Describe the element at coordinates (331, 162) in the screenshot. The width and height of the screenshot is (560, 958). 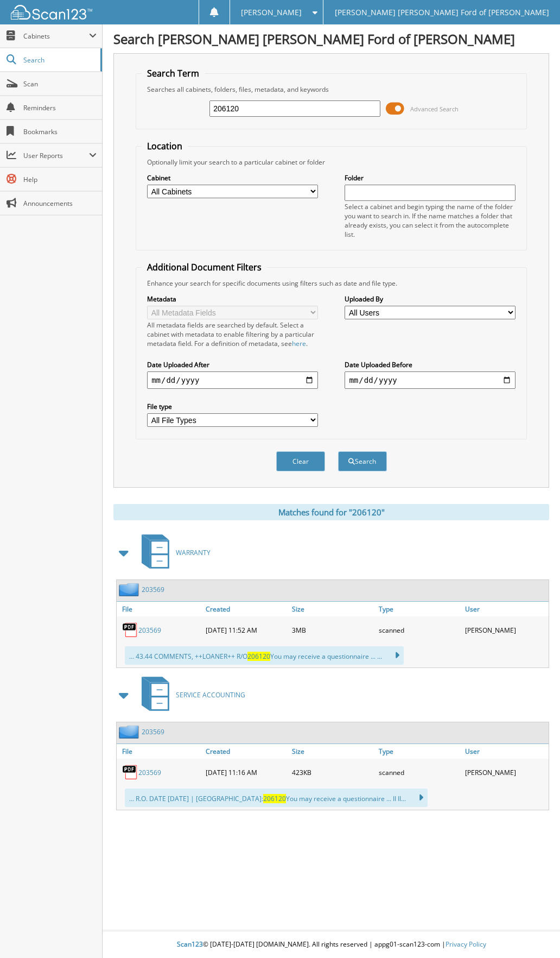
I see `div: Optionally limit your search to a particular cabinet or folder` at that location.